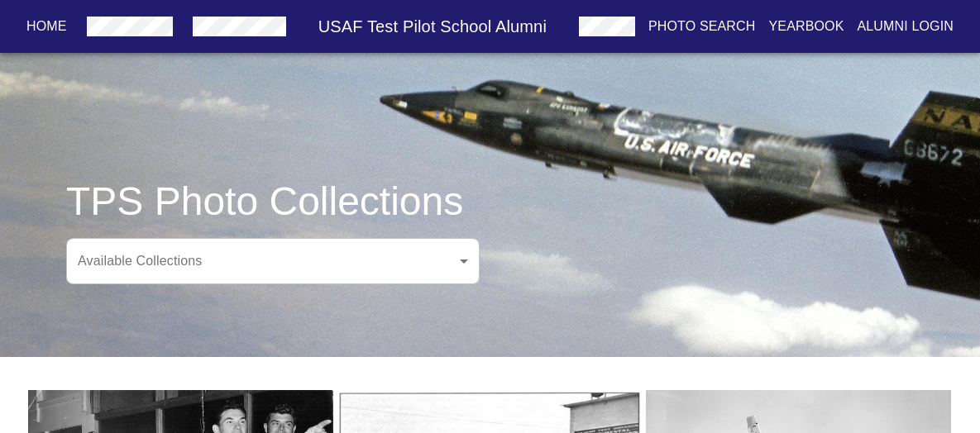 The height and width of the screenshot is (433, 980). Describe the element at coordinates (905, 26) in the screenshot. I see `a: Alumni Login` at that location.